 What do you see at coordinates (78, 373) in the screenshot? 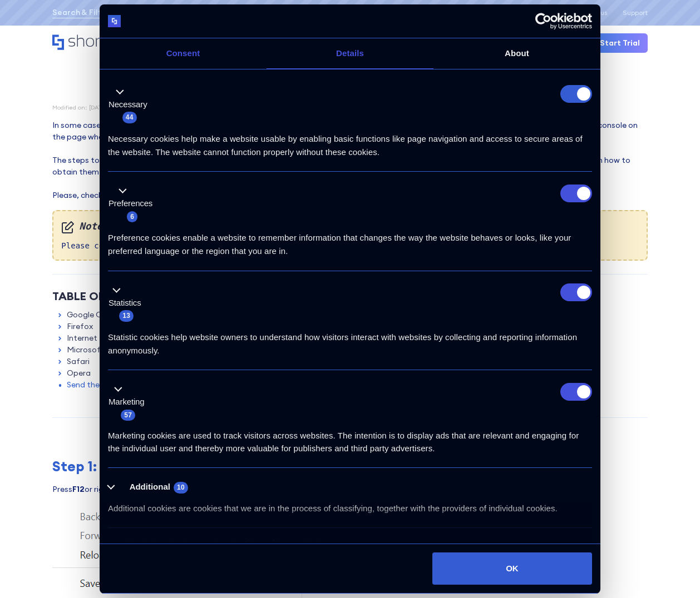
I see `a: Opera` at bounding box center [78, 373].